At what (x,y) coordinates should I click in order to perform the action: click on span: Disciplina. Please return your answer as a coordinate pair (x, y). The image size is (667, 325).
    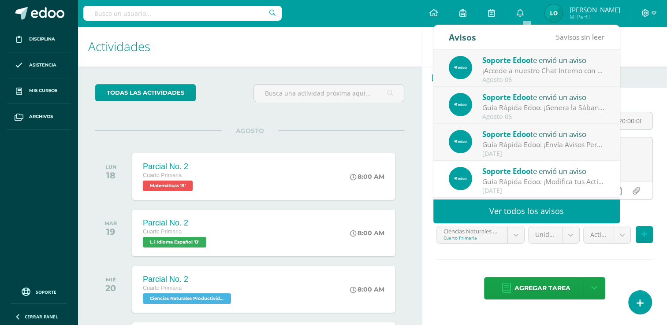
    Looking at the image, I should click on (42, 39).